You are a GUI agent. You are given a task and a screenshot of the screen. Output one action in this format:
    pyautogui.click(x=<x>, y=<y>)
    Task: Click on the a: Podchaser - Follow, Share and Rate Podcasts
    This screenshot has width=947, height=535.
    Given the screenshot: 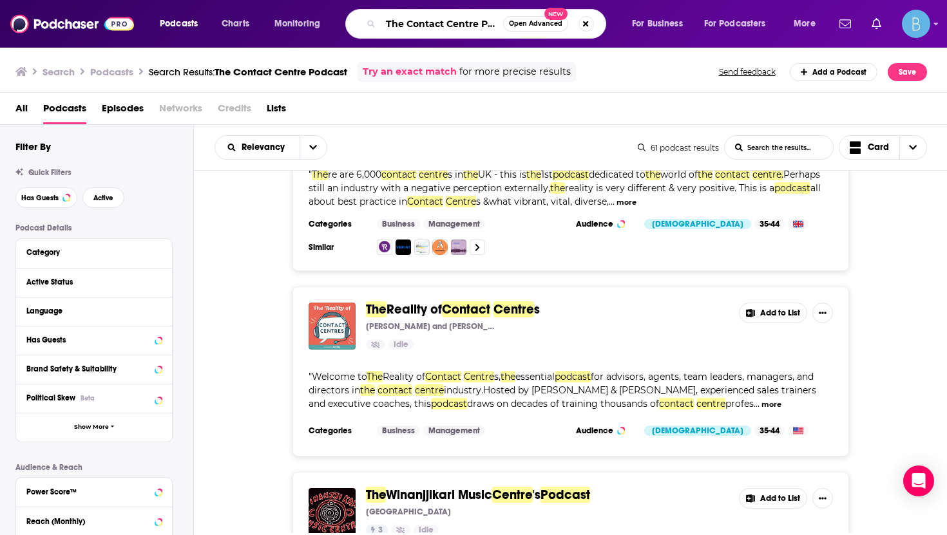 What is the action you would take?
    pyautogui.click(x=72, y=24)
    